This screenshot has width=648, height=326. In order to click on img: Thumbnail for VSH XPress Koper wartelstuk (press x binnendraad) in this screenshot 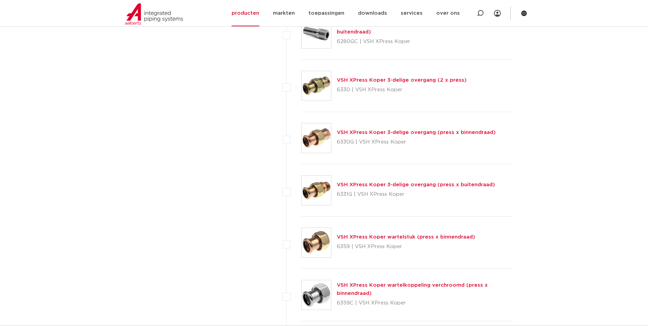, I will do `click(316, 242)`.